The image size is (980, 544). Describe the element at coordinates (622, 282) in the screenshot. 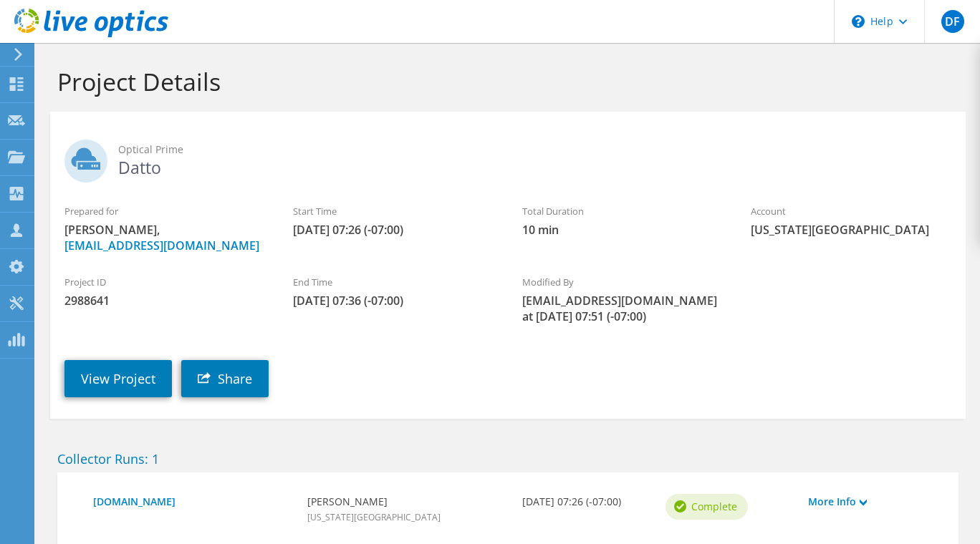

I see `label: Modified By` at that location.